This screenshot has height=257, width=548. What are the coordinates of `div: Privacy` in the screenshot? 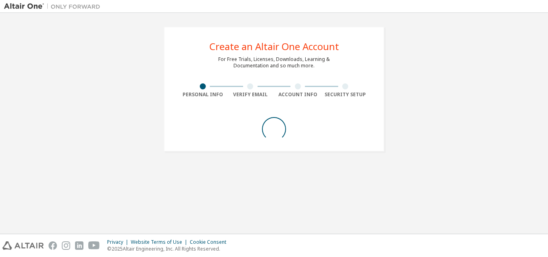 It's located at (119, 242).